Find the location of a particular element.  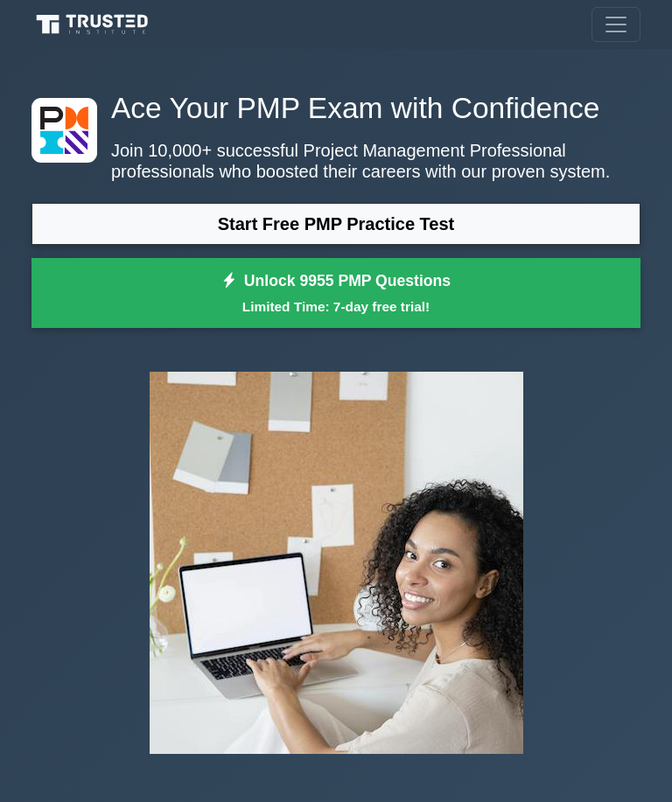

a: Unlock 9955 PMP QuestionsLimited Time: 7-day free trial! is located at coordinates (336, 293).